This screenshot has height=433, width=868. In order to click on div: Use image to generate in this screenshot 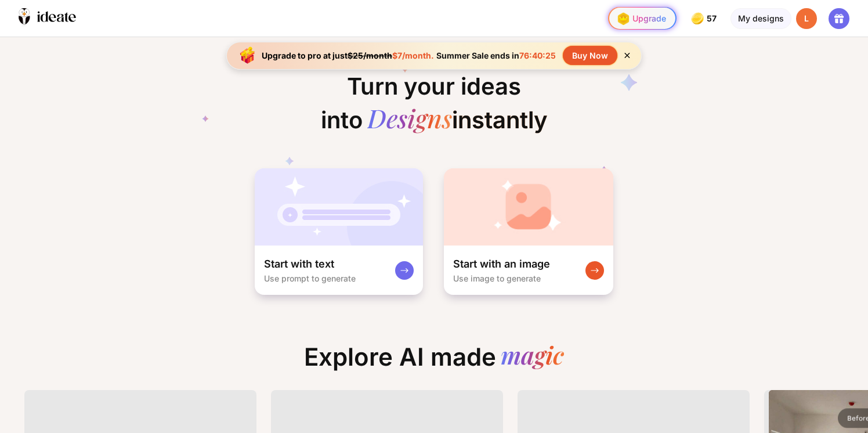, I will do `click(496, 278)`.